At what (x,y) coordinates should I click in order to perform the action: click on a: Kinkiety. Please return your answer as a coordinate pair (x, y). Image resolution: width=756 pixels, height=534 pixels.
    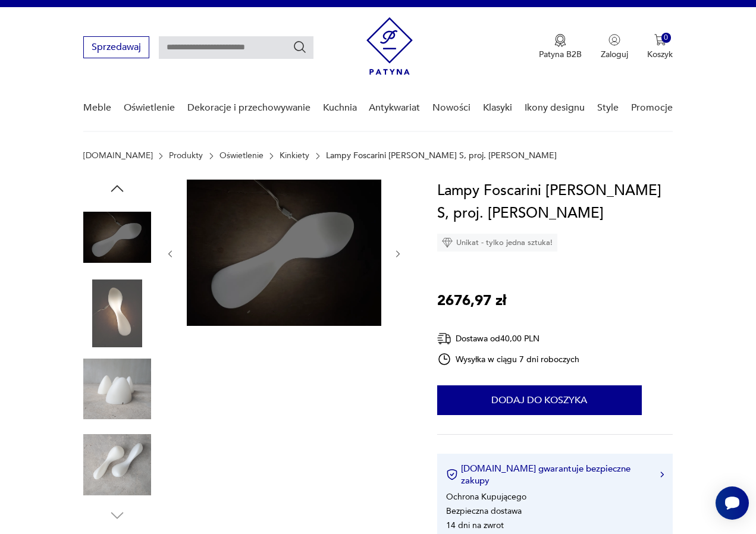
    Looking at the image, I should click on (294, 156).